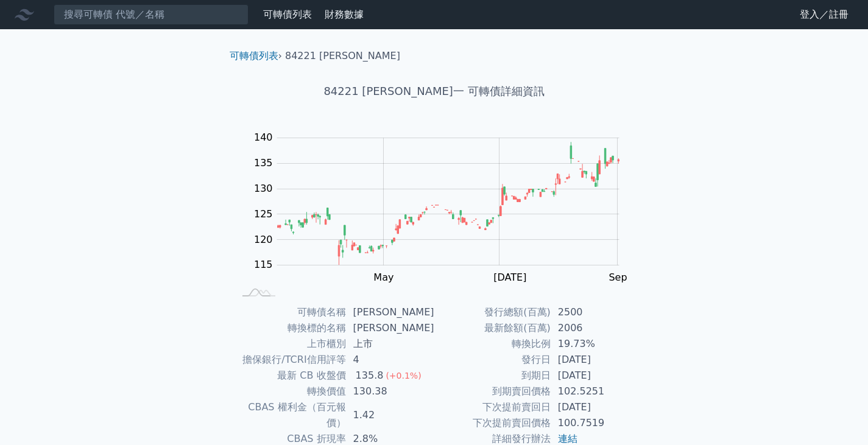 Image resolution: width=868 pixels, height=445 pixels. Describe the element at coordinates (390, 392) in the screenshot. I see `td: 130.38` at that location.